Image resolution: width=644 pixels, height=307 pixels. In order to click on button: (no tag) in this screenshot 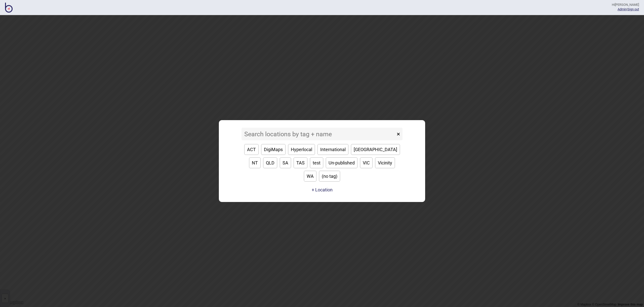, I will do `click(330, 176)`.